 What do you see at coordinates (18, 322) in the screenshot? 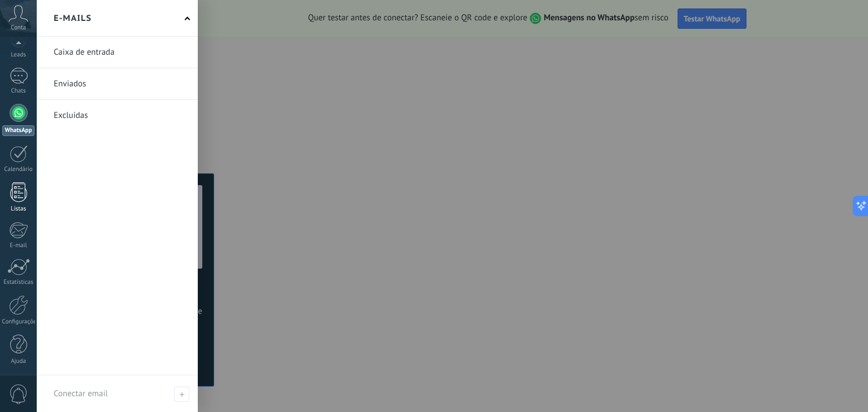
I see `div: Configurações` at bounding box center [18, 322].